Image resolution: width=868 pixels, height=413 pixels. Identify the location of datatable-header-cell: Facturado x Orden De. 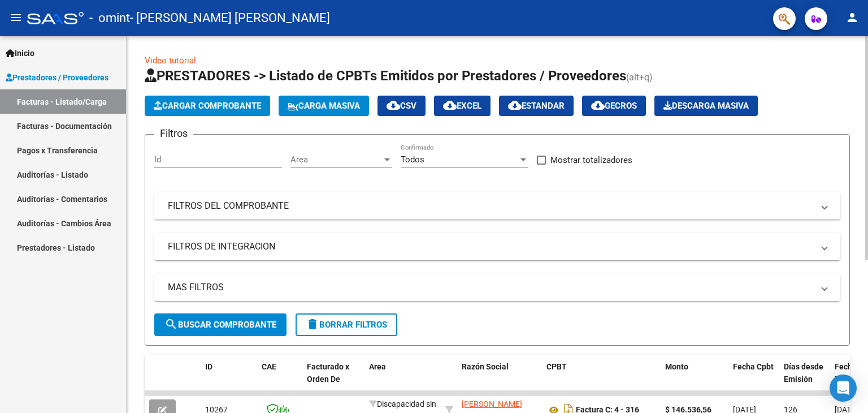
(334, 379).